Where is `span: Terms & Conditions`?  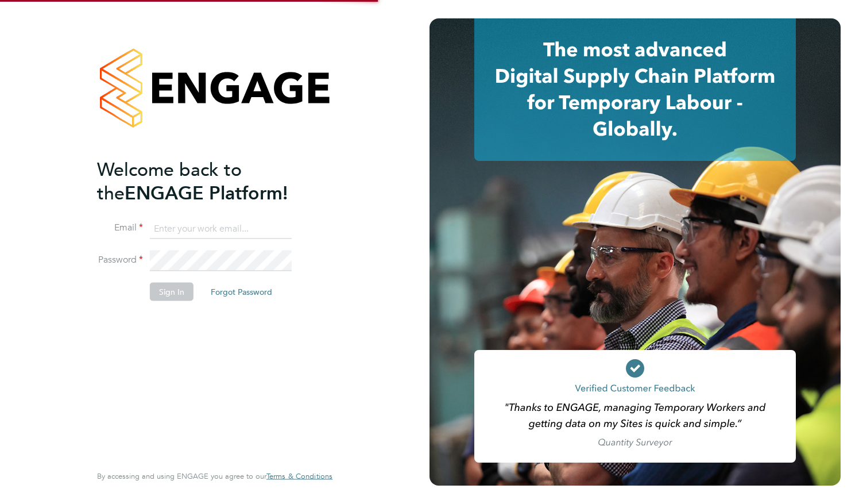 span: Terms & Conditions is located at coordinates (299, 476).